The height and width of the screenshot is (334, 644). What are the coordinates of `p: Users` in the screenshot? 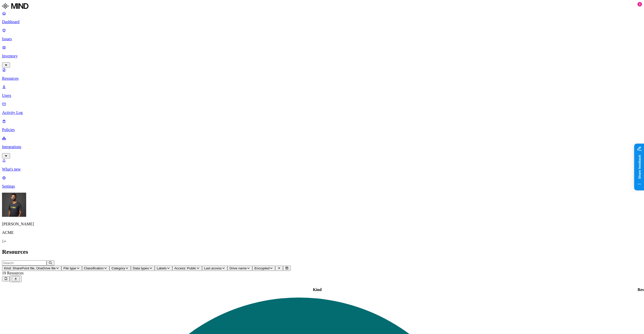 It's located at (322, 96).